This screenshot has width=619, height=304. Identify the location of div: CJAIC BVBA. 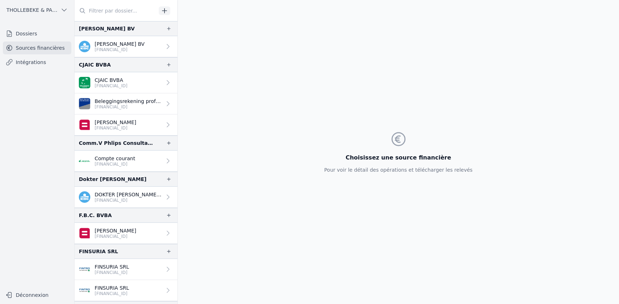
(95, 65).